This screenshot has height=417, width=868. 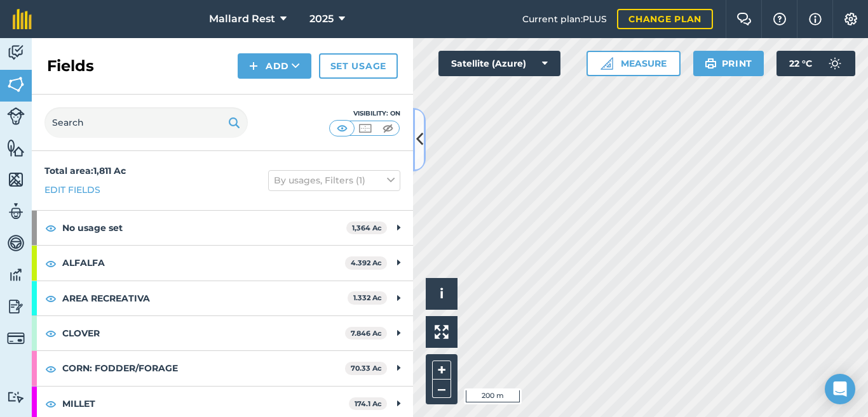 What do you see at coordinates (146, 122) in the screenshot?
I see `input: Search` at bounding box center [146, 122].